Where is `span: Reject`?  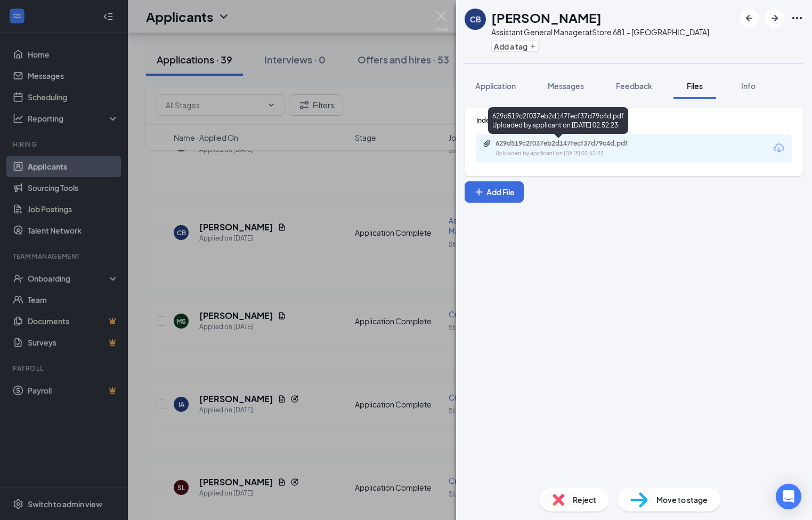
span: Reject is located at coordinates (585, 500).